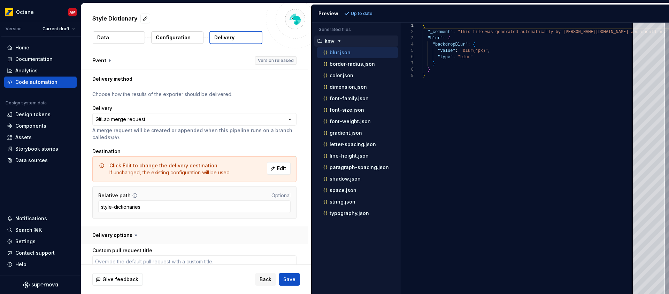  I want to click on p: font-size.json, so click(347, 110).